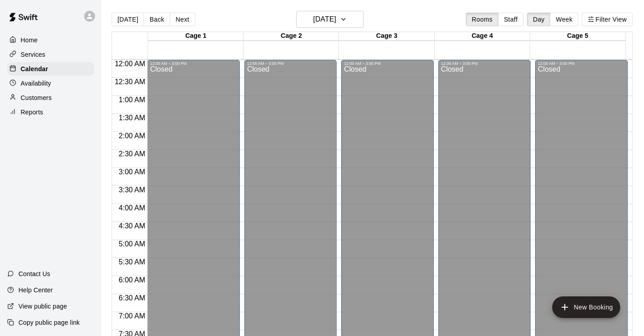 The height and width of the screenshot is (336, 644). What do you see at coordinates (132, 100) in the screenshot?
I see `span: 1:00 AM` at bounding box center [132, 100].